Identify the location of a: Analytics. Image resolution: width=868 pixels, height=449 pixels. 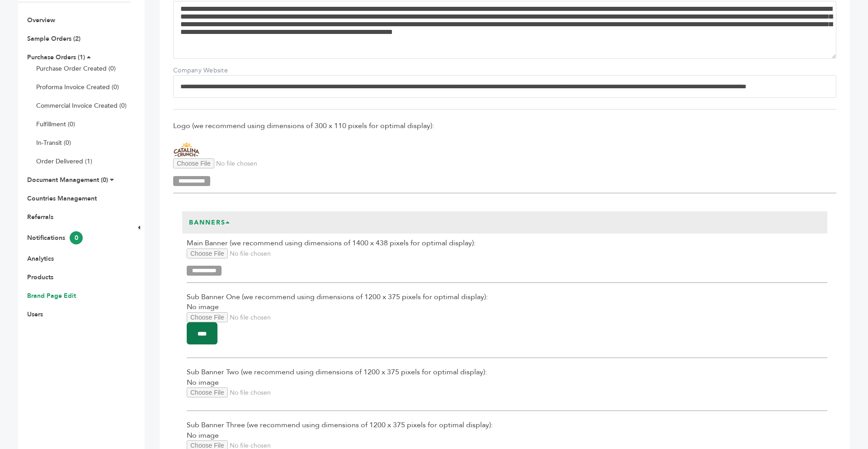
(40, 258).